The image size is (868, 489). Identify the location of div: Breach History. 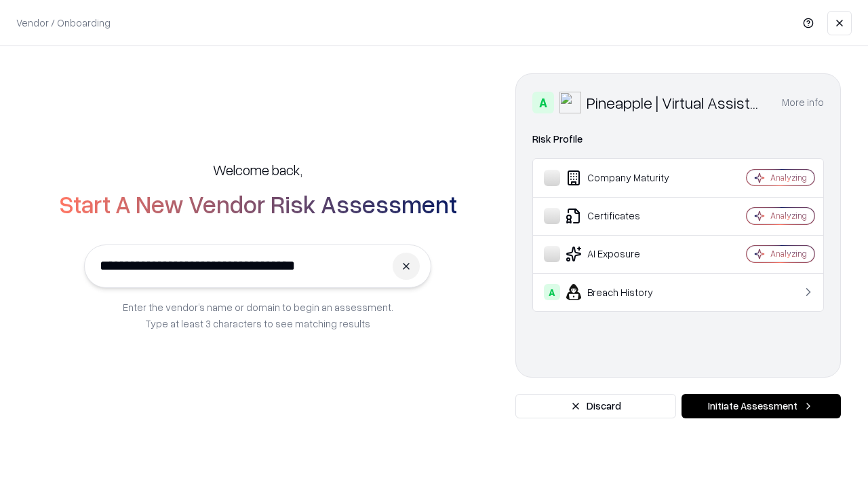
(625, 292).